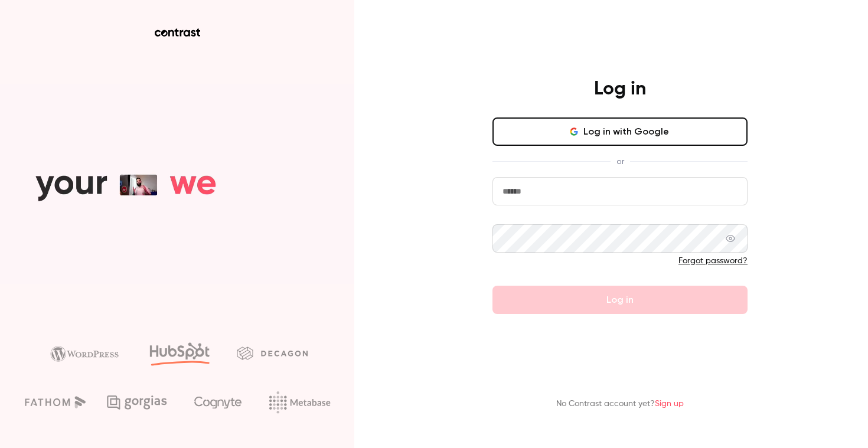 Image resolution: width=868 pixels, height=448 pixels. What do you see at coordinates (620, 132) in the screenshot?
I see `button: Log in with Google` at bounding box center [620, 132].